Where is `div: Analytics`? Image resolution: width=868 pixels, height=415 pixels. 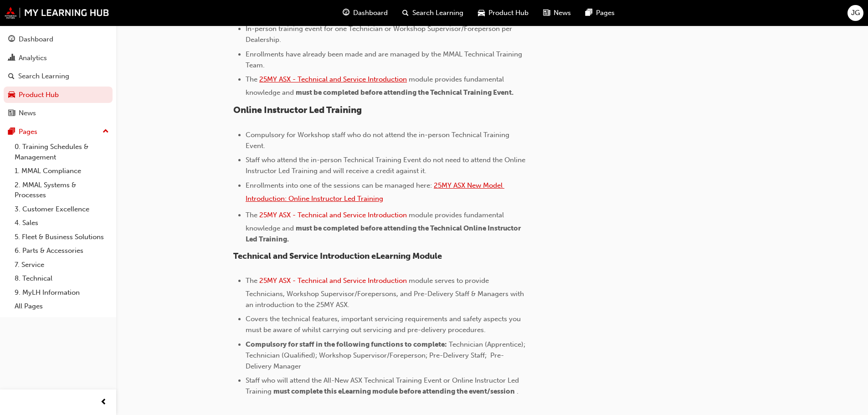 div: Analytics is located at coordinates (33, 58).